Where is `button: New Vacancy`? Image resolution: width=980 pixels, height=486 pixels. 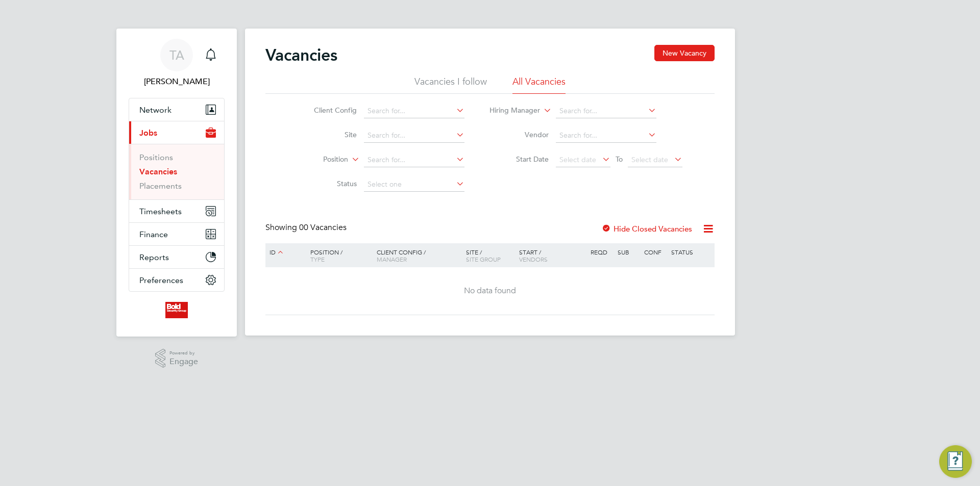 button: New Vacancy is located at coordinates (684, 53).